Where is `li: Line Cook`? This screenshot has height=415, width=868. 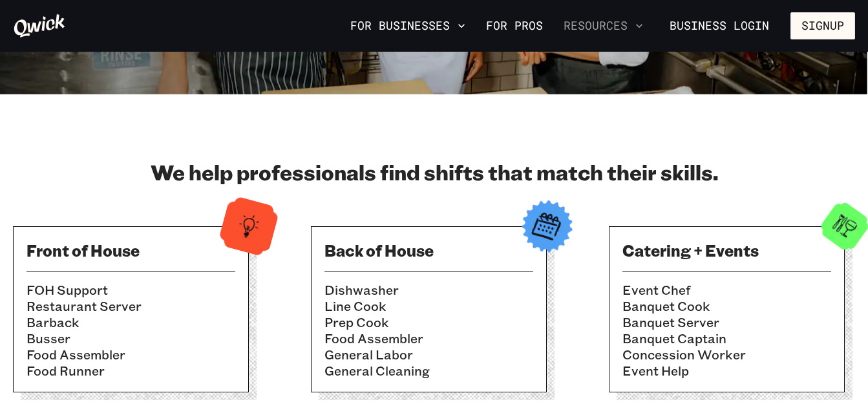 li: Line Cook is located at coordinates (428, 305).